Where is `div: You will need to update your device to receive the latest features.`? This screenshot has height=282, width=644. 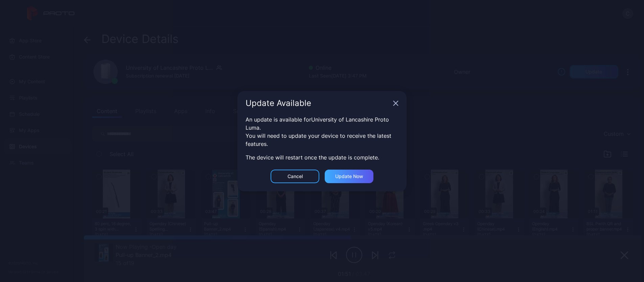
div: You will need to update your device to receive the latest features. is located at coordinates (322, 140).